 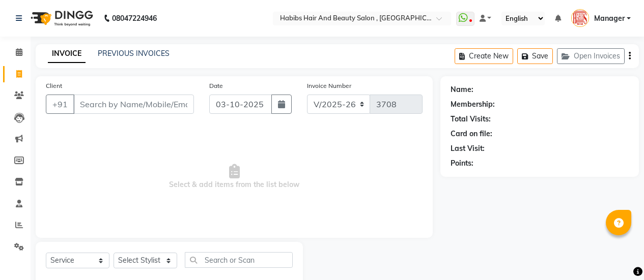 I want to click on div: Points:, so click(x=462, y=163).